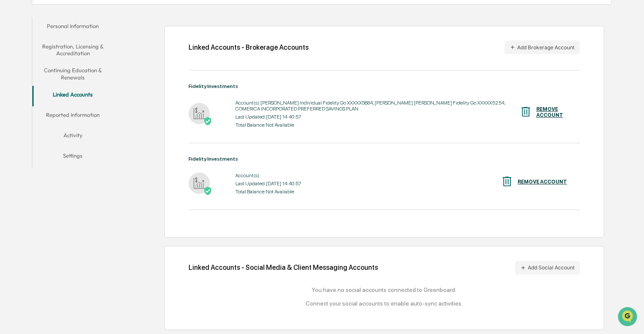 This screenshot has height=334, width=644. Describe the element at coordinates (73, 74) in the screenshot. I see `button: Continuing Education & Renewals` at that location.